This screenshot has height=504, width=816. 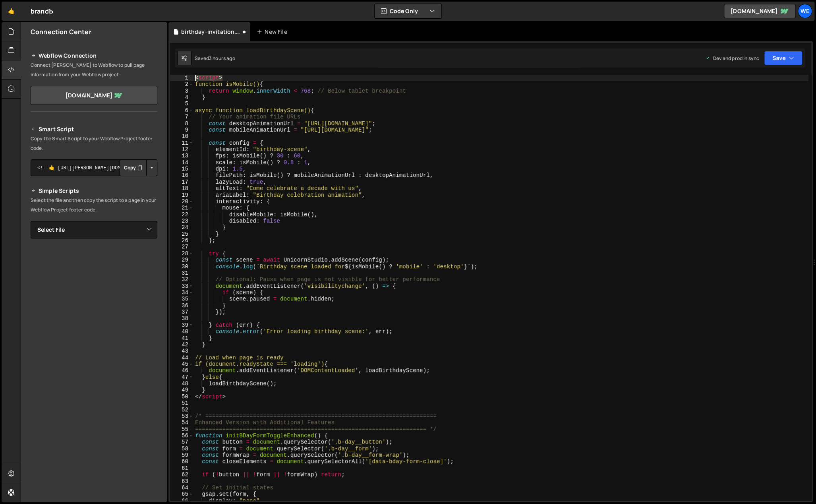 I want to click on div: 4, so click(x=182, y=97).